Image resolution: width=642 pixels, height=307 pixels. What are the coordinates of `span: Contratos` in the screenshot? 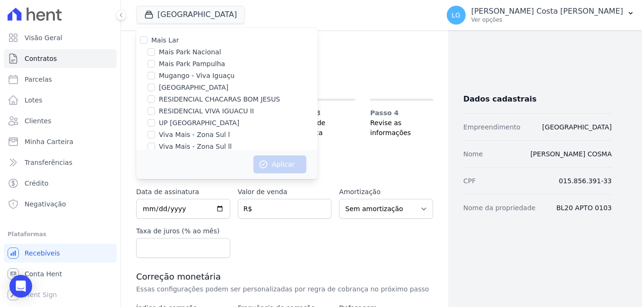 It's located at (41, 59).